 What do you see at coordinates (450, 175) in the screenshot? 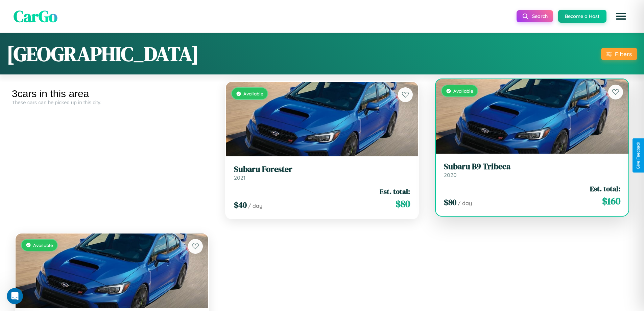
I see `span: 2020` at bounding box center [450, 175].